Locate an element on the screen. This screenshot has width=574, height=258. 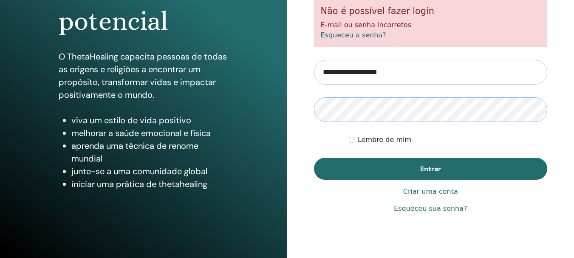
font: Não é possível fazer login is located at coordinates (378, 11).